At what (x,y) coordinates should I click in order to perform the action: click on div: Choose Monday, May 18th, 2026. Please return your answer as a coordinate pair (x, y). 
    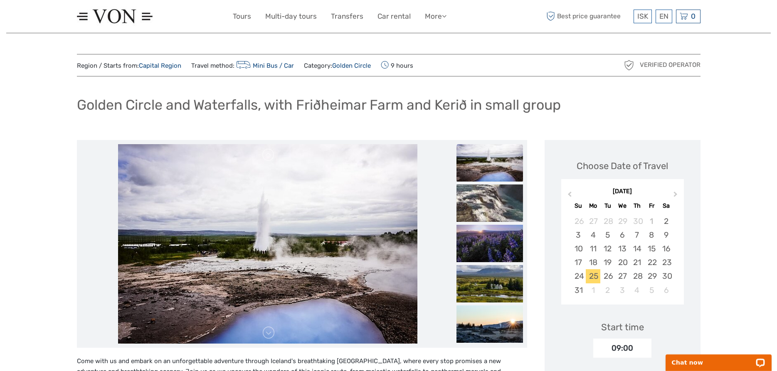
    Looking at the image, I should click on (593, 262).